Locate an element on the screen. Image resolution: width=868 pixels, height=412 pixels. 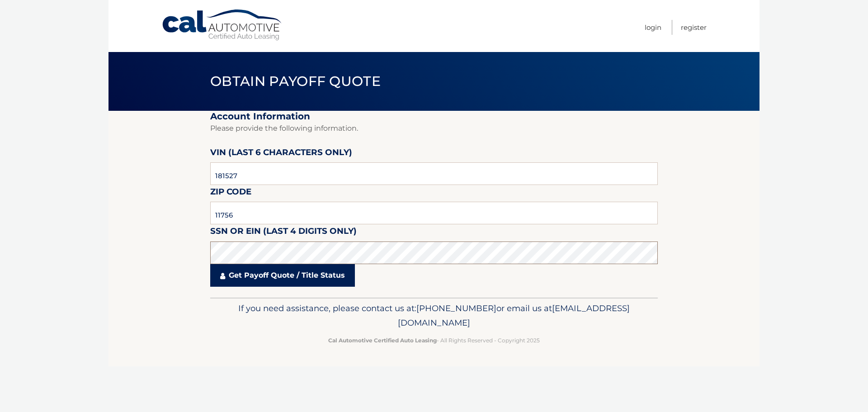
label: Zip Code is located at coordinates (231, 193).